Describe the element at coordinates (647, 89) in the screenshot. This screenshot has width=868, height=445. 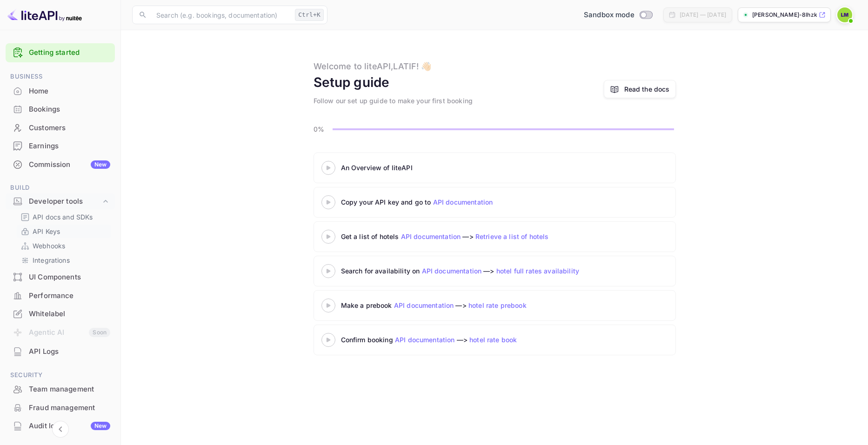
I see `div: Read the docs` at that location.